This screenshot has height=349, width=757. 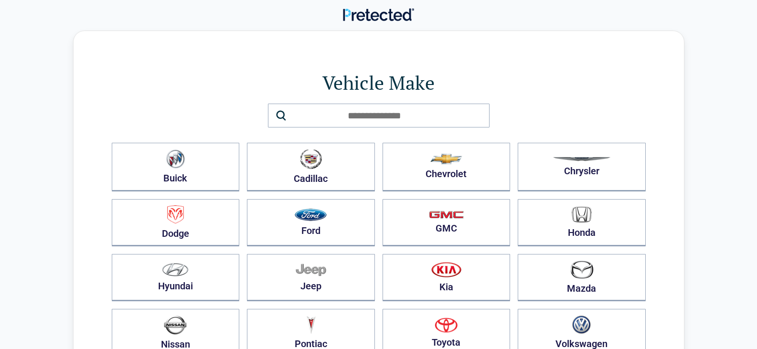 I want to click on button: Jeep, so click(x=311, y=277).